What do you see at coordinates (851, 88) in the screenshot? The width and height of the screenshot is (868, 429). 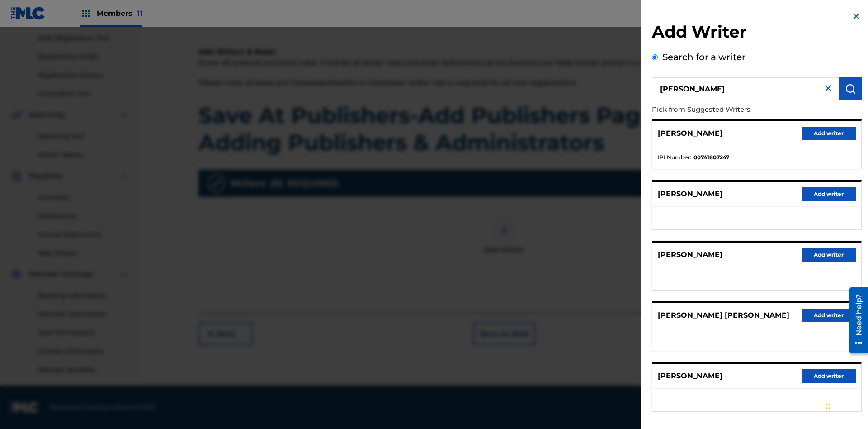 I see `img: Search Works` at bounding box center [851, 88].